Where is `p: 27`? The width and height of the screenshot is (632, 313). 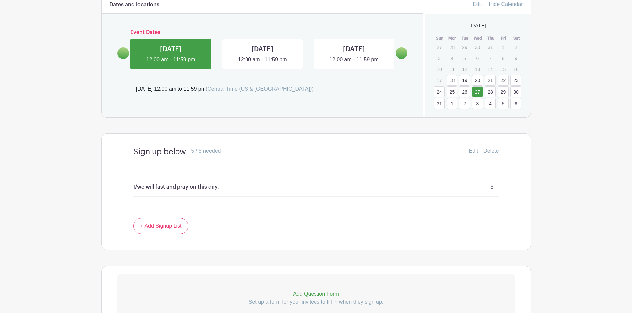
p: 27 is located at coordinates (439, 47).